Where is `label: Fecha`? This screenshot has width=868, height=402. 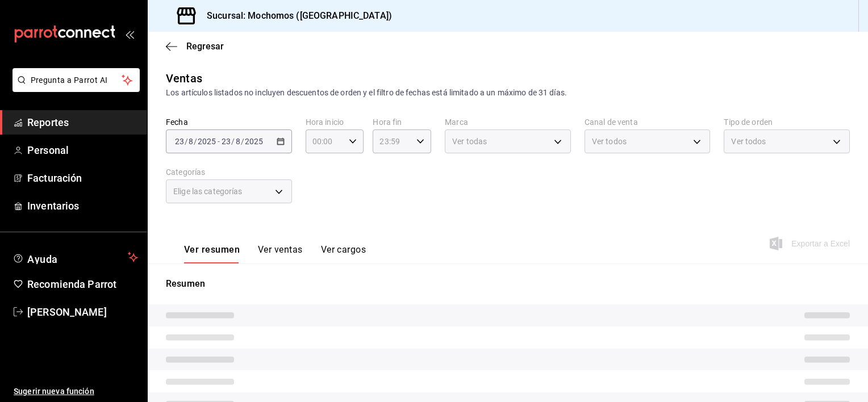 label: Fecha is located at coordinates (229, 122).